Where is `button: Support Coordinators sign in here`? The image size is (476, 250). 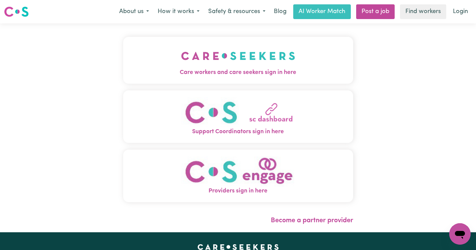
button: Support Coordinators sign in here is located at coordinates (238, 117).